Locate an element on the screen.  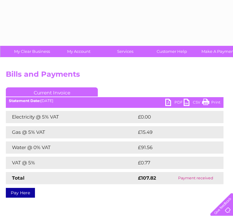
a: Current Invoice is located at coordinates (52, 92).